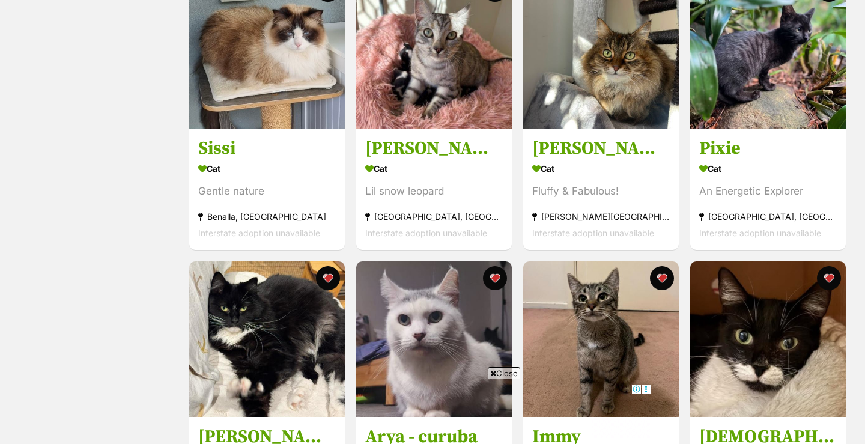  What do you see at coordinates (434, 339) in the screenshot?
I see `img: Arya - curuba` at bounding box center [434, 339].